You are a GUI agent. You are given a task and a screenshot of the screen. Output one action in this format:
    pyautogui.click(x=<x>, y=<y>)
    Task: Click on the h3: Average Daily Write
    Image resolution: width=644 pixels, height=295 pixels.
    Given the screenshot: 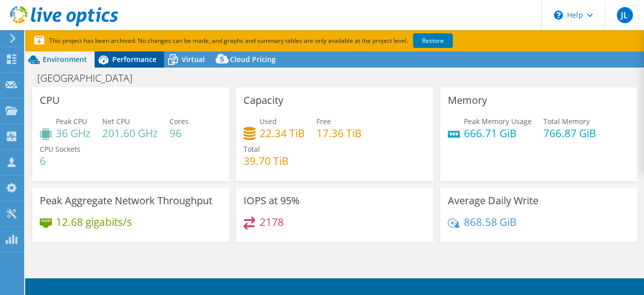 What is the action you would take?
    pyautogui.click(x=493, y=201)
    